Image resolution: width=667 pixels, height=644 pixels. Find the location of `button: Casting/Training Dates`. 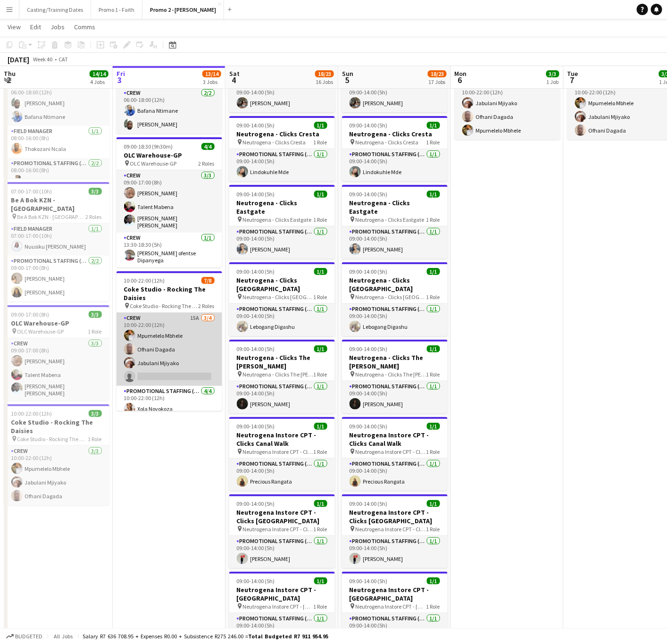

button: Casting/Training Dates is located at coordinates (56, 10).